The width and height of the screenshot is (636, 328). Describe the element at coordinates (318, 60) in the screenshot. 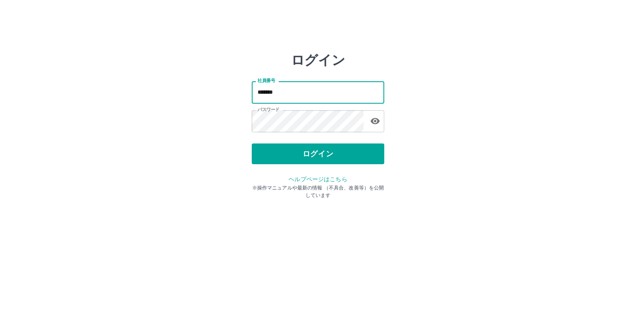

I see `h2: ログイン` at that location.